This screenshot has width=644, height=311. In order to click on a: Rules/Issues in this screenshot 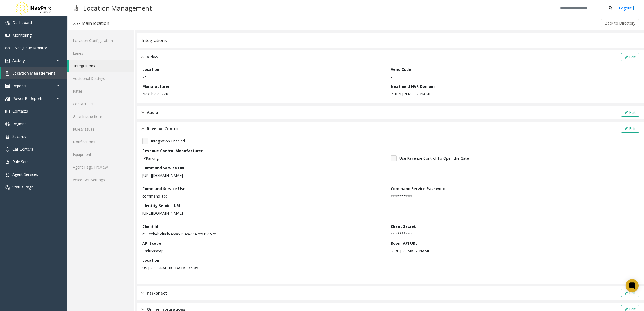, I will do `click(101, 129)`.